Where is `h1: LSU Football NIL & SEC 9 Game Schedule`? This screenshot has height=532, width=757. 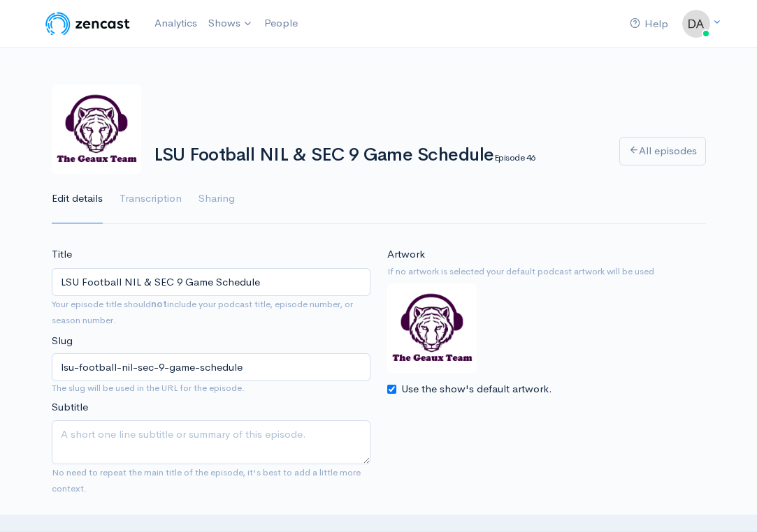 h1: LSU Football NIL & SEC 9 Game Schedule is located at coordinates (378, 155).